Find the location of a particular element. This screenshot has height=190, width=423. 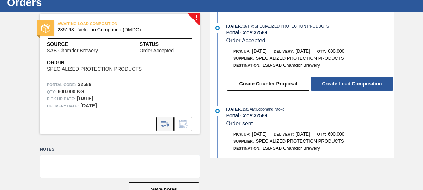

span: : SPECIALIZED PROTECTION PRODUCTS is located at coordinates (291, 26).